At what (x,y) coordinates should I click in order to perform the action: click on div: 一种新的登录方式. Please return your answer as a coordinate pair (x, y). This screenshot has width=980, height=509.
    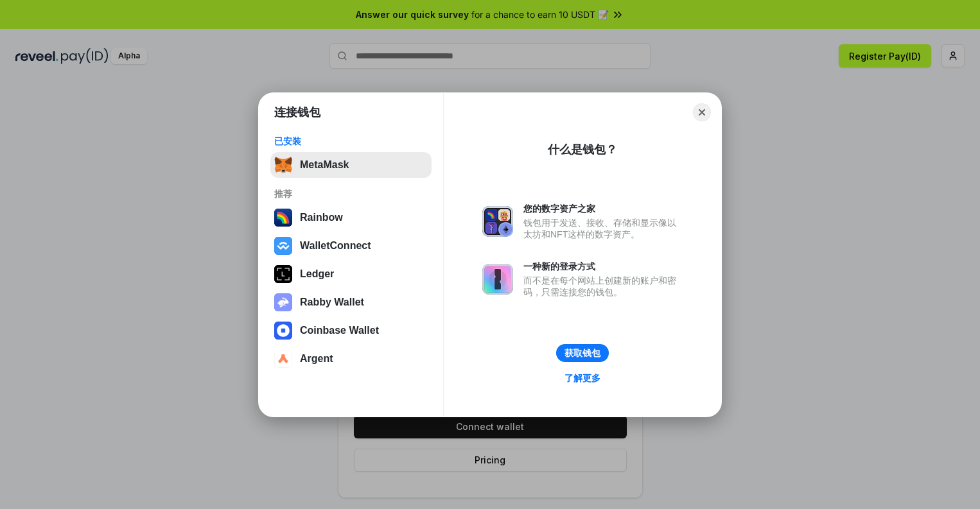
    Looking at the image, I should click on (603, 267).